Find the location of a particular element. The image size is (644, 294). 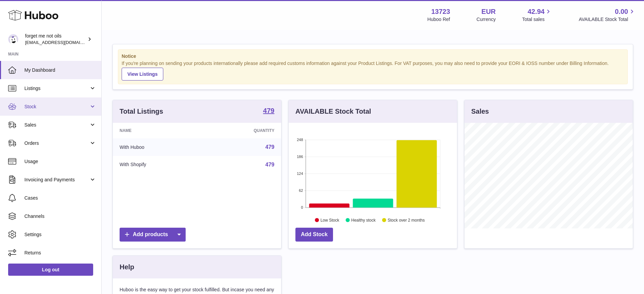

div: forget me not oils is located at coordinates (56, 39).